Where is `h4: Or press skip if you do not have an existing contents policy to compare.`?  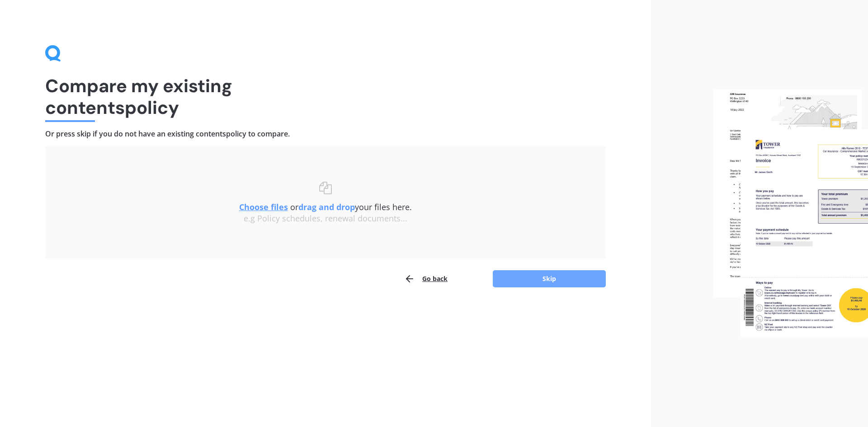 h4: Or press skip if you do not have an existing contents policy to compare. is located at coordinates (325, 134).